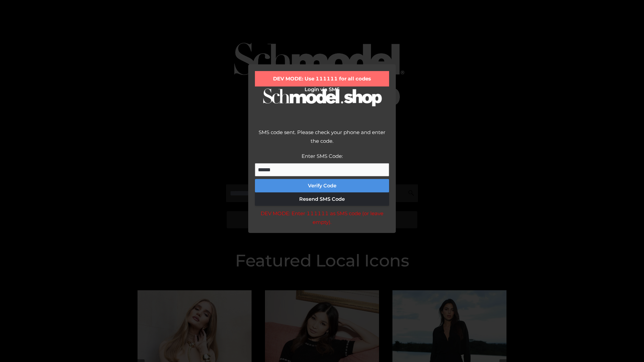 The image size is (644, 362). I want to click on label: Enter SMS Code:, so click(322, 156).